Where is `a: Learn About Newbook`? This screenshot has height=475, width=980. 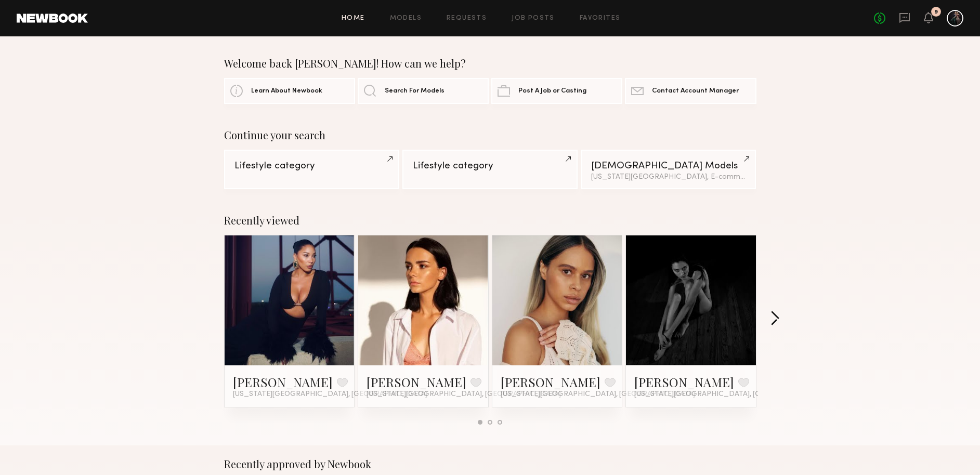 a: Learn About Newbook is located at coordinates (289, 91).